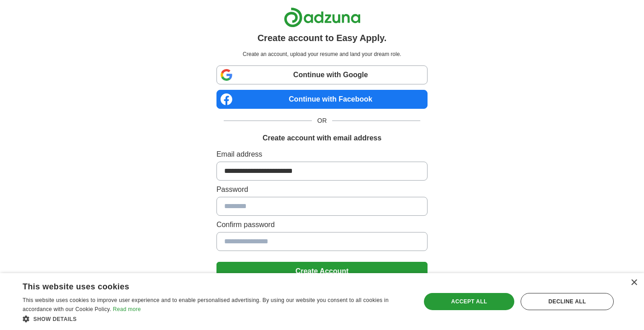 The width and height of the screenshot is (644, 330). Describe the element at coordinates (322, 272) in the screenshot. I see `button: Create Account` at that location.